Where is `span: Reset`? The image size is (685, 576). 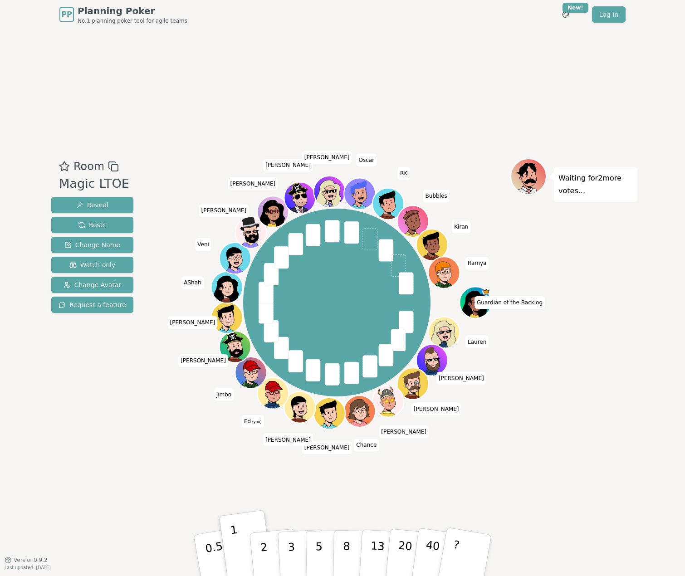 span: Reset is located at coordinates (92, 225).